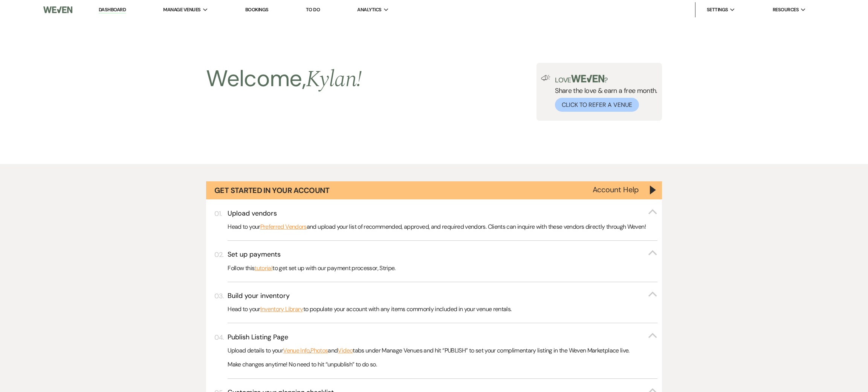 Image resolution: width=868 pixels, height=392 pixels. Describe the element at coordinates (256, 9) in the screenshot. I see `a: Bookings` at that location.